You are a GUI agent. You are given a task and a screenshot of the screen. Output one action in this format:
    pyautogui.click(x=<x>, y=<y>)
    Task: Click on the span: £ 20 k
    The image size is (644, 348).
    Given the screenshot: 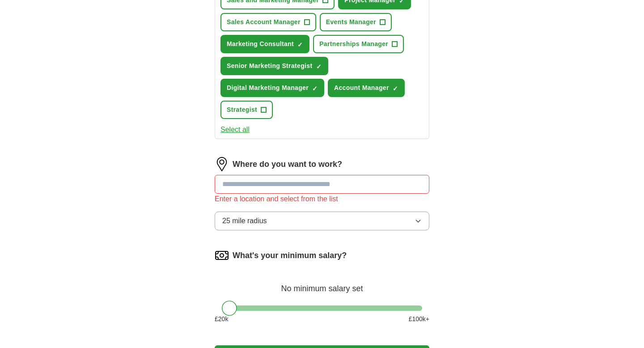 What is the action you would take?
    pyautogui.click(x=221, y=319)
    